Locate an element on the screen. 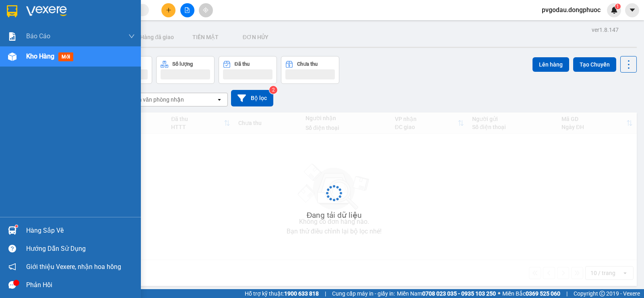 Image resolution: width=644 pixels, height=298 pixels. span: message is located at coordinates (12, 285).